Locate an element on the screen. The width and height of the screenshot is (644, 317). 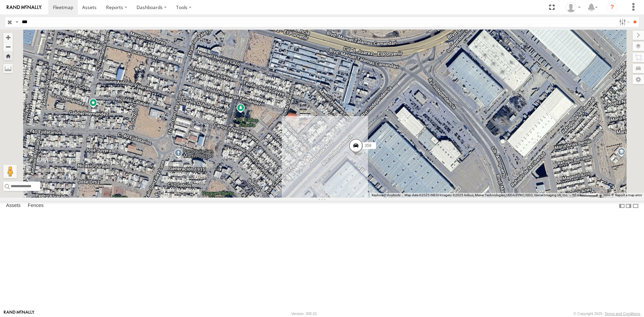
label: Search Filter Options is located at coordinates (624, 22).